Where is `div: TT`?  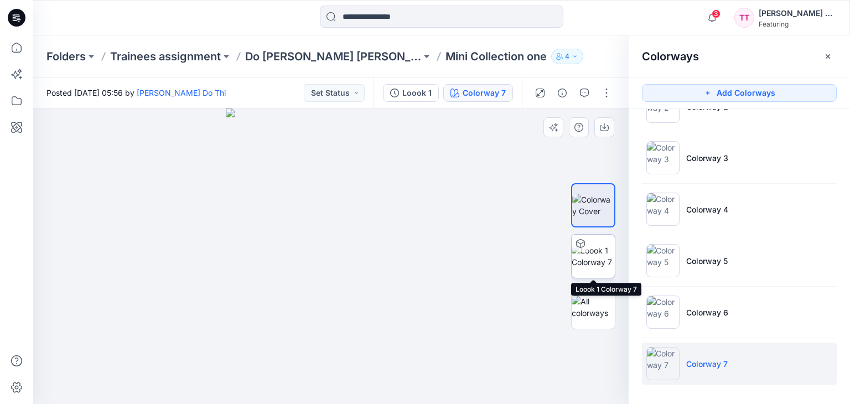
div: TT is located at coordinates (744, 18).